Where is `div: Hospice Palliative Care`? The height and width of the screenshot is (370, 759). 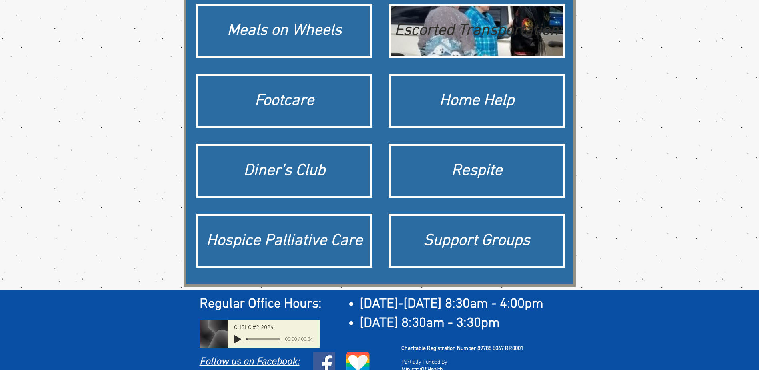 div: Hospice Palliative Care is located at coordinates (284, 241).